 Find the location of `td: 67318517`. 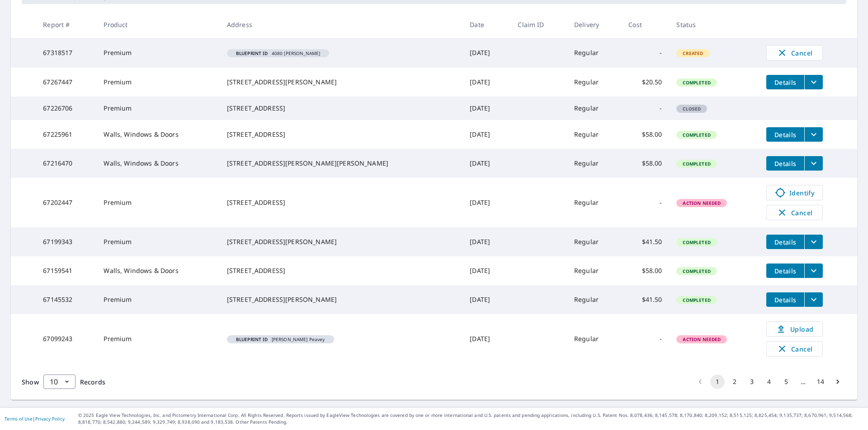

td: 67318517 is located at coordinates (66, 53).